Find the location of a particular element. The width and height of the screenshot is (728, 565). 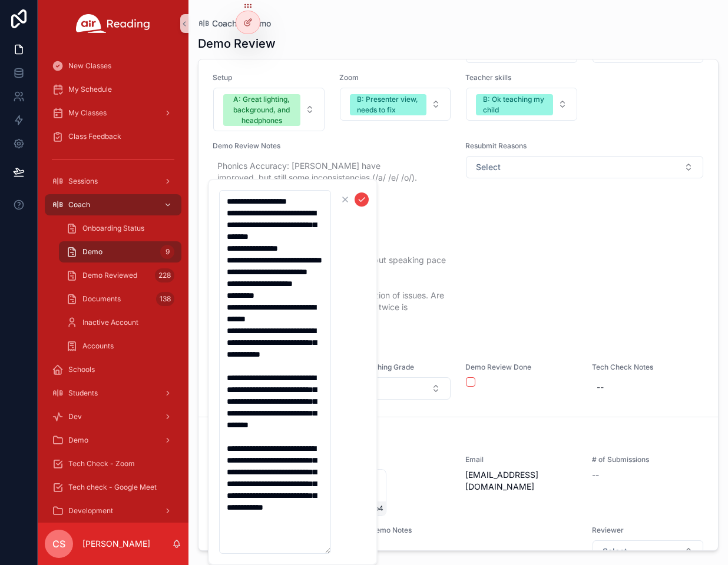

a: Documents138 is located at coordinates (120, 299).